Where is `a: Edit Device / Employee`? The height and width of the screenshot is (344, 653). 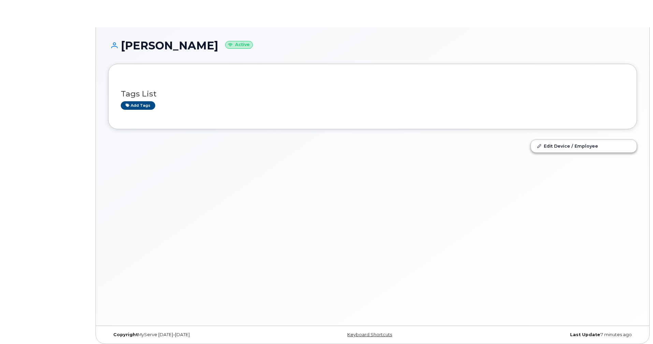 a: Edit Device / Employee is located at coordinates (584, 146).